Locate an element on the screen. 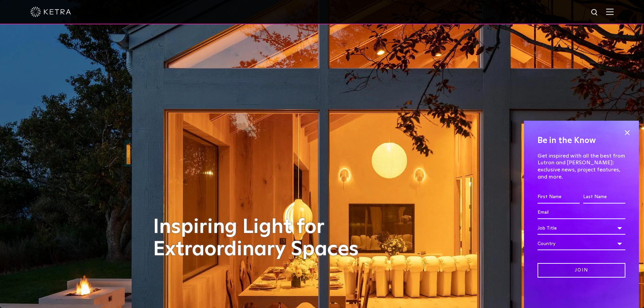 The height and width of the screenshot is (308, 644). input: Join is located at coordinates (582, 270).